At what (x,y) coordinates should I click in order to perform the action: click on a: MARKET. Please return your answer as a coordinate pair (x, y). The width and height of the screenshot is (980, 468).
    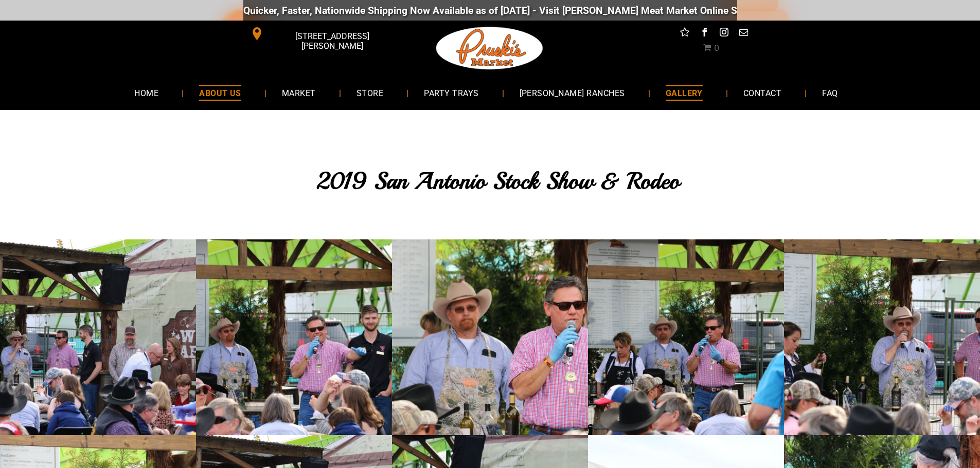
    Looking at the image, I should click on (299, 93).